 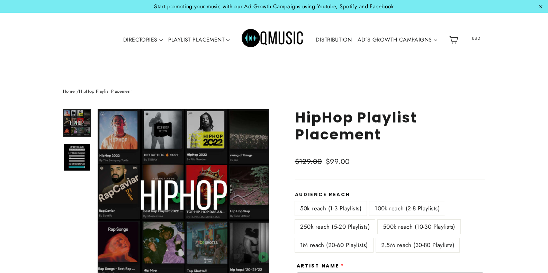 What do you see at coordinates (321, 266) in the screenshot?
I see `label: Artist Name` at bounding box center [321, 266].